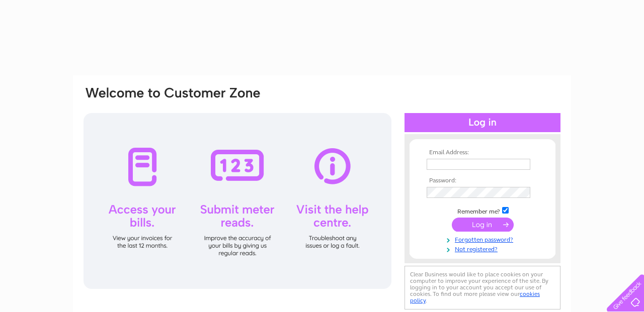 The image size is (644, 312). I want to click on input: Submit, so click(482, 224).